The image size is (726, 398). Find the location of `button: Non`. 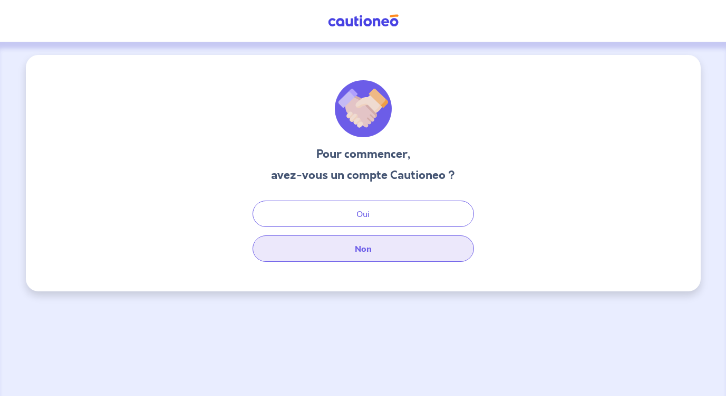

button: Non is located at coordinates (363, 248).